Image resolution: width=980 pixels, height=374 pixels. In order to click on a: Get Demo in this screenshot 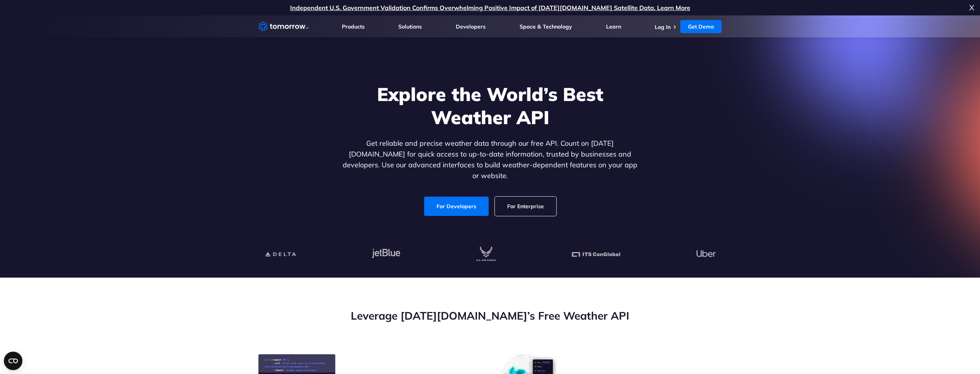, I will do `click(700, 27)`.